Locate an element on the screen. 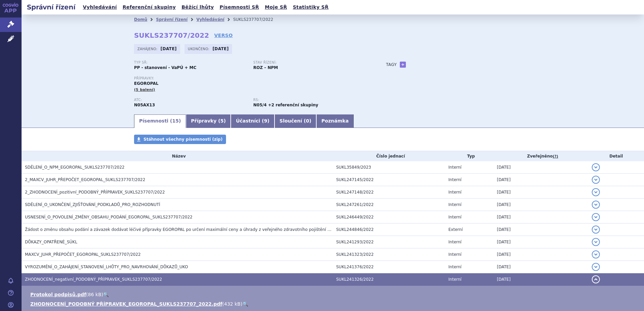  a: Běžící lhůty is located at coordinates (198, 7).